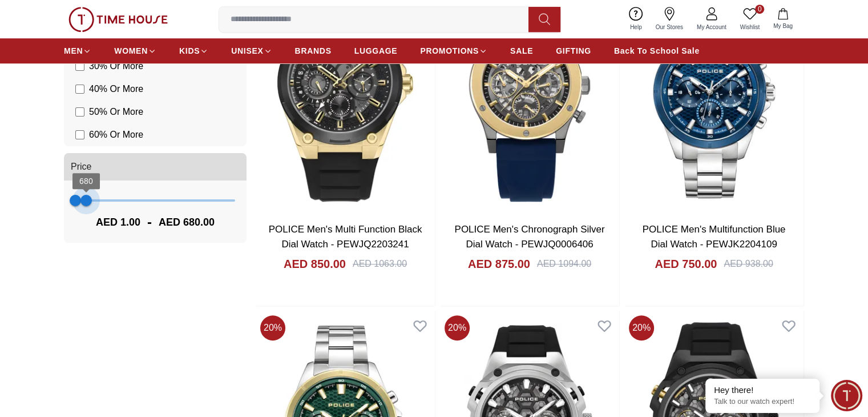 The width and height of the screenshot is (868, 417). What do you see at coordinates (669, 19) in the screenshot?
I see `a: Our Stores` at bounding box center [669, 19].